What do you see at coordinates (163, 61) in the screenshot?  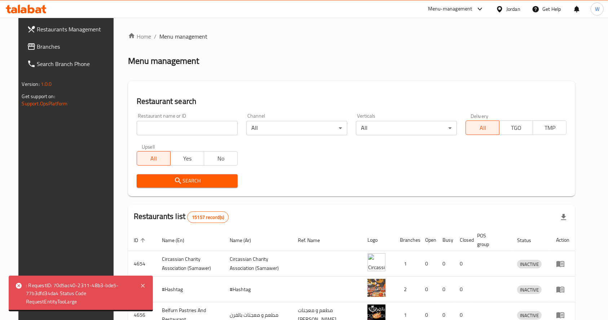 I see `h2: Menu management` at bounding box center [163, 61].